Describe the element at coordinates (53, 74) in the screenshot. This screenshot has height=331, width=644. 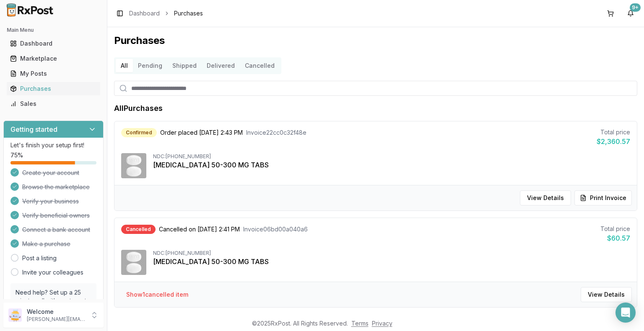
I see `a: My Posts` at that location.